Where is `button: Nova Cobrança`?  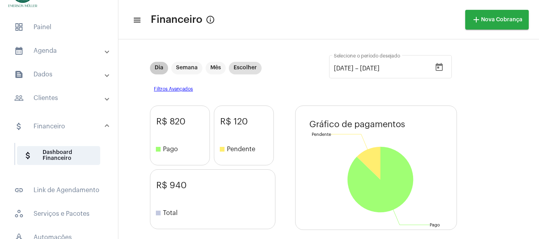 button: Nova Cobrança is located at coordinates (496, 20).